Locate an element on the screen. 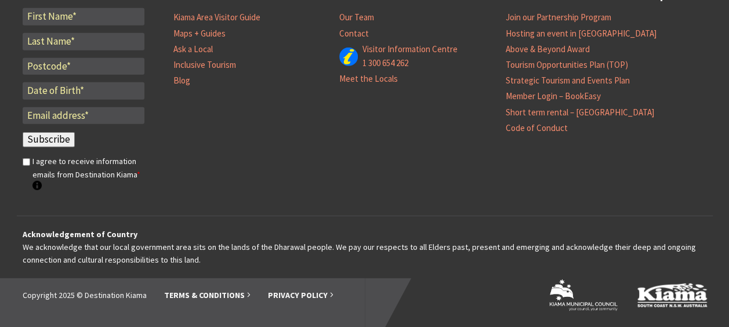 The image size is (729, 327). input: Postcode* is located at coordinates (84, 67).